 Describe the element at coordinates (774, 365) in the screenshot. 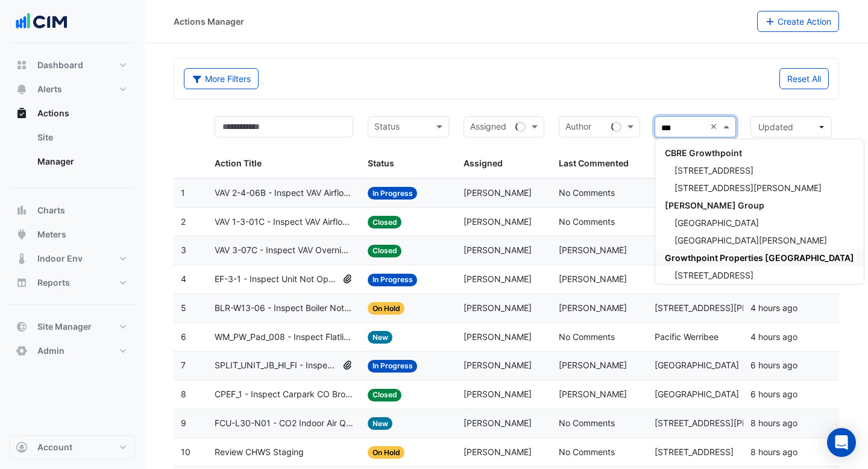

I see `span: 2025-10-10T17:39:17.612` at that location.